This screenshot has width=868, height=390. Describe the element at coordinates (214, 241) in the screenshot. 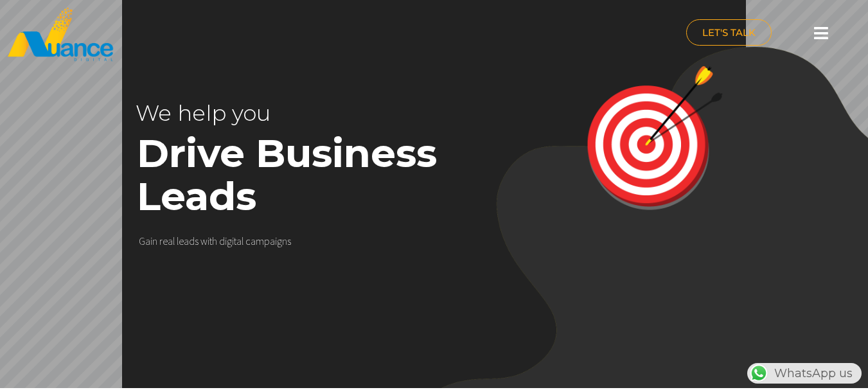

I see `div: h` at that location.